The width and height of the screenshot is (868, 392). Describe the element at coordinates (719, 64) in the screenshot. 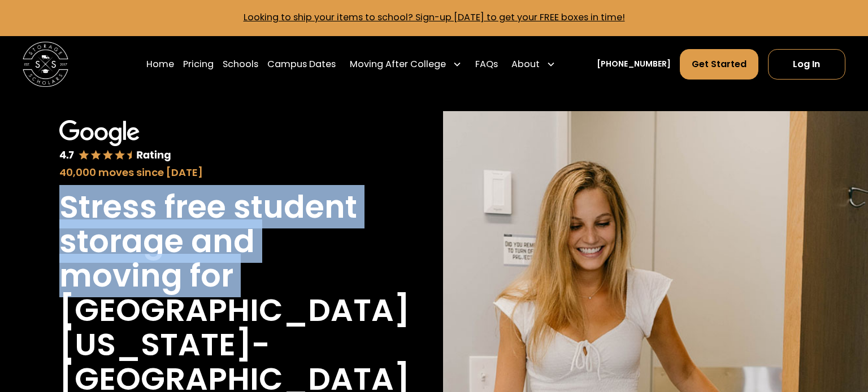

I see `a: Get Started` at that location.